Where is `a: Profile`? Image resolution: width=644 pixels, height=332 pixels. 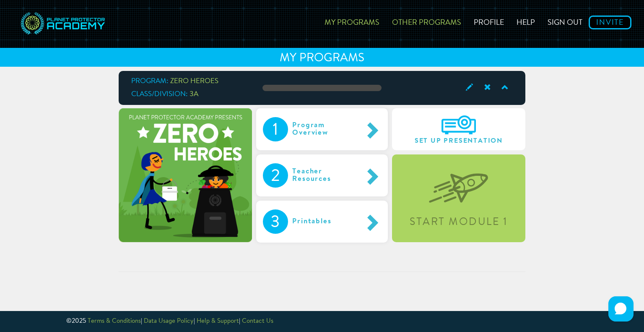 a: Profile is located at coordinates (489, 21).